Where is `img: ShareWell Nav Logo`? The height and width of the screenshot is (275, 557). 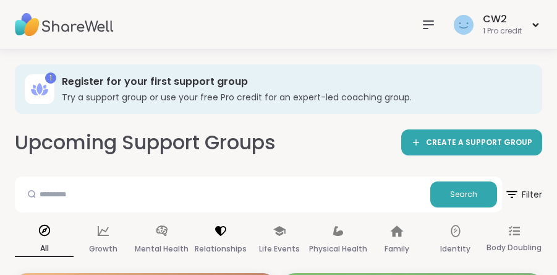
img: ShareWell Nav Logo is located at coordinates (64, 25).